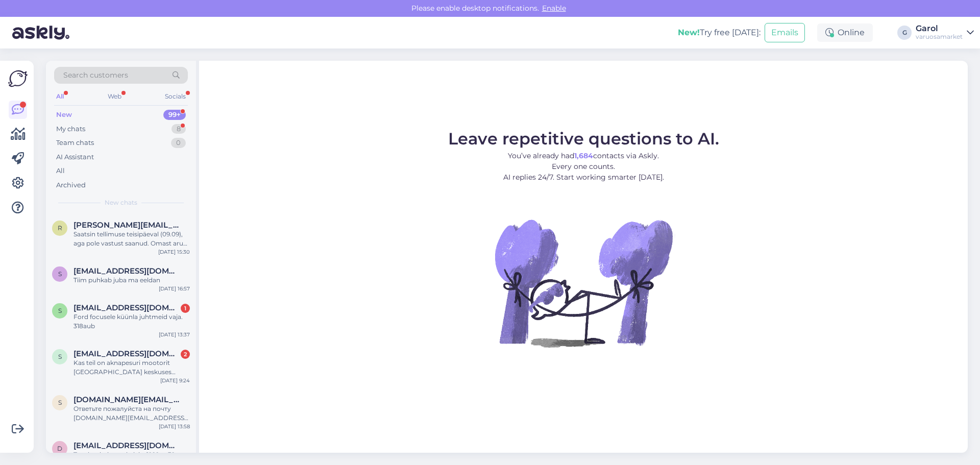 The height and width of the screenshot is (465, 980). Describe the element at coordinates (132, 322) in the screenshot. I see `div: Ford focusele küünla juhtmeid vaja. 318aub` at that location.